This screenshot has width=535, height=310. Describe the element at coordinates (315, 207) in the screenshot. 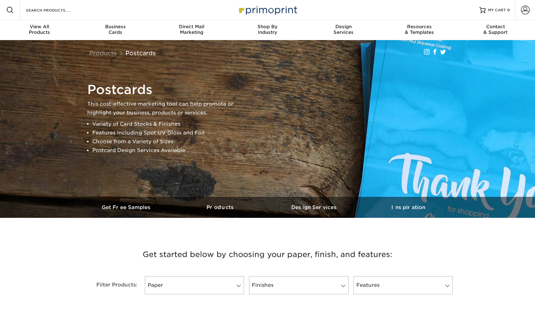

I see `h3: Design Services` at that location.